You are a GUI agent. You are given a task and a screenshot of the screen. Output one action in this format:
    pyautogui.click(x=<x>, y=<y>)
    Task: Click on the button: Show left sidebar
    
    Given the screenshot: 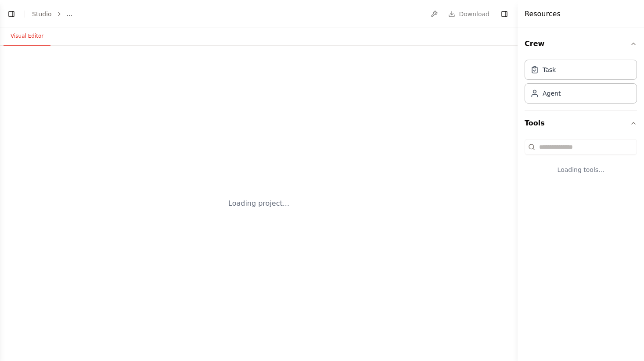 What is the action you would take?
    pyautogui.click(x=12, y=14)
    